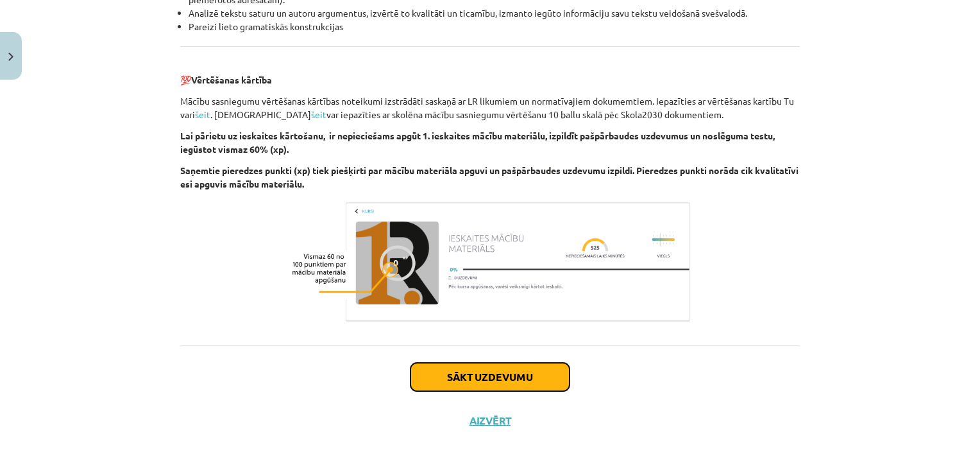 Image resolution: width=980 pixels, height=474 pixels. I want to click on b: Lai pārietu uz ieskaites kārtošanu, ir nepieciešams apgūt 1. ieskaites mācību materiālu, izpildīt..., so click(477, 142).